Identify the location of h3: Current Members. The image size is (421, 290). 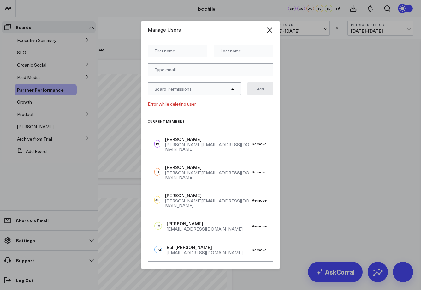
(210, 121).